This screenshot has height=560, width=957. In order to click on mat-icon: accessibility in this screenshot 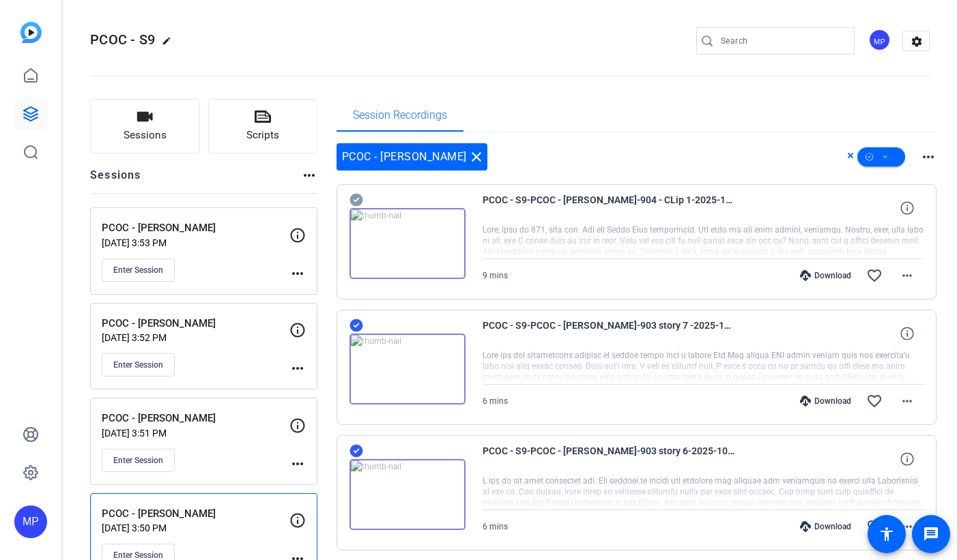, I will do `click(886, 534)`.